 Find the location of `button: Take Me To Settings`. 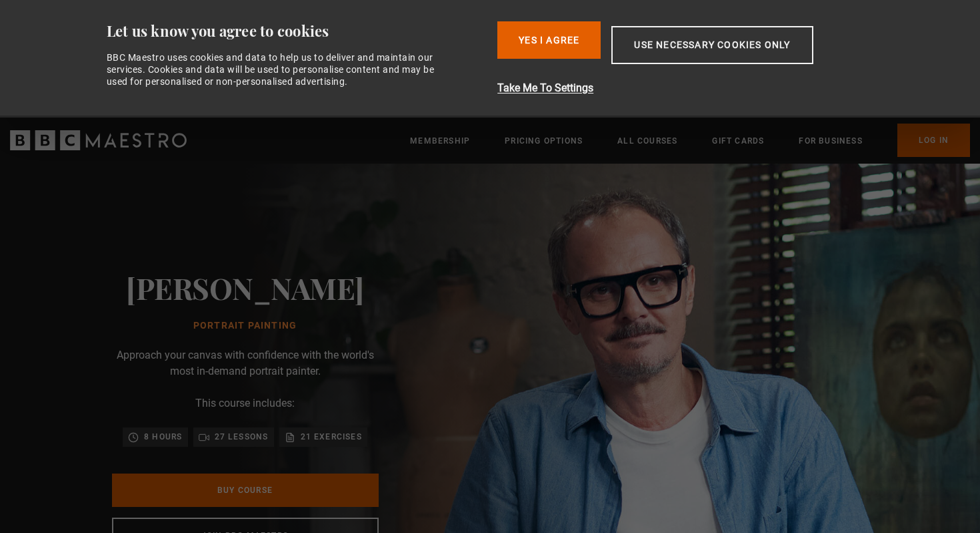

button: Take Me To Settings is located at coordinates (690, 88).